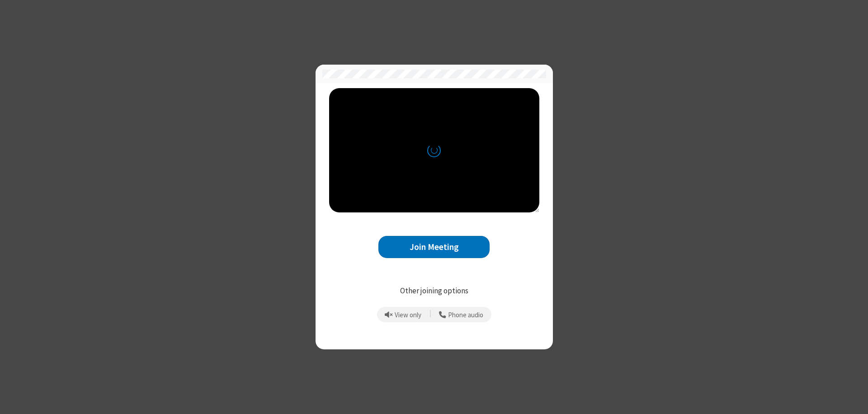  What do you see at coordinates (434, 247) in the screenshot?
I see `button: Join Meeting` at bounding box center [434, 247].